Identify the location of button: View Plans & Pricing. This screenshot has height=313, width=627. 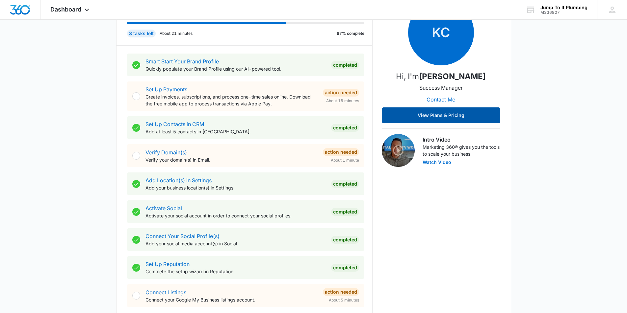
(441, 115).